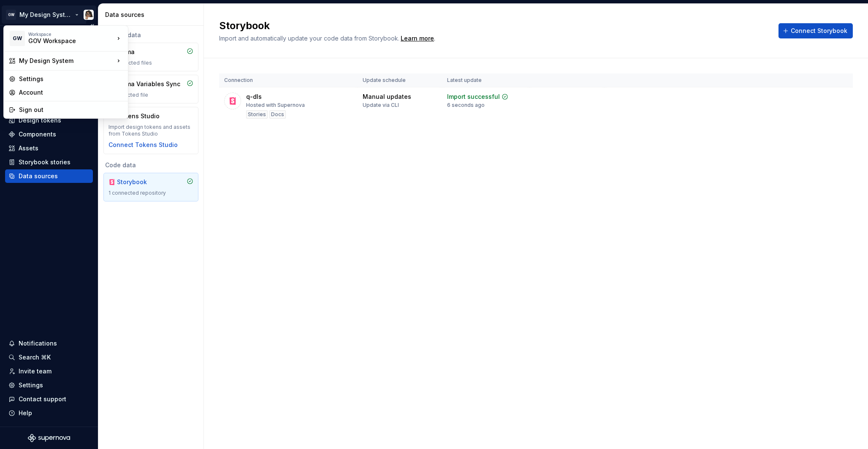 Image resolution: width=868 pixels, height=449 pixels. What do you see at coordinates (72, 34) in the screenshot?
I see `div: Workspace` at bounding box center [72, 34].